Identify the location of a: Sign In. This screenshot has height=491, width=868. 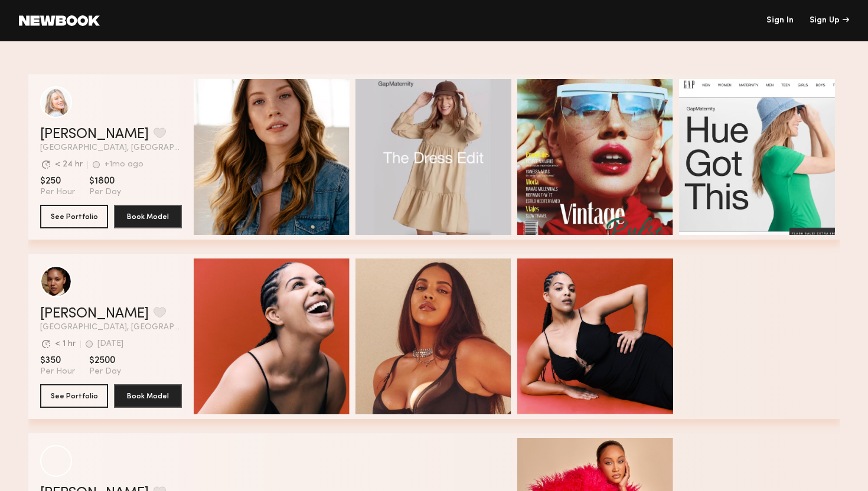
(780, 20).